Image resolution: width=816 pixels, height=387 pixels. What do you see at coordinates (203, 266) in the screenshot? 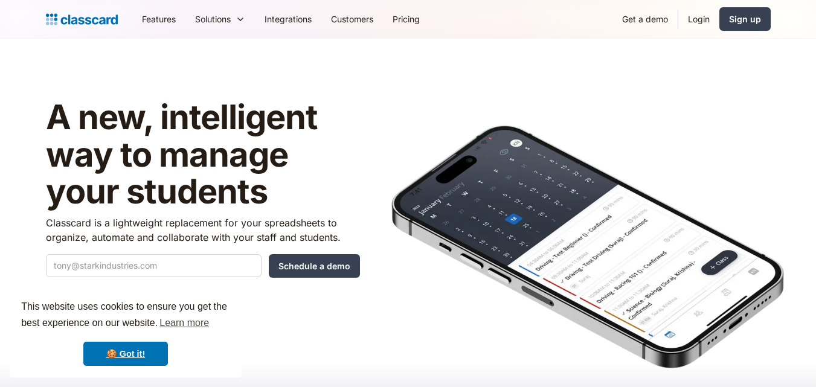
I see `form: Quick Demo Form` at bounding box center [203, 266].